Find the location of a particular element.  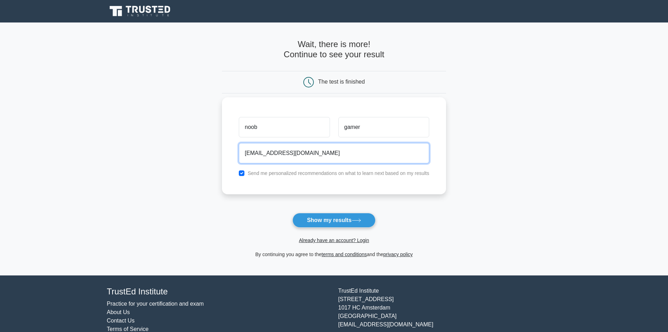

button: Show my results is located at coordinates (334, 220).